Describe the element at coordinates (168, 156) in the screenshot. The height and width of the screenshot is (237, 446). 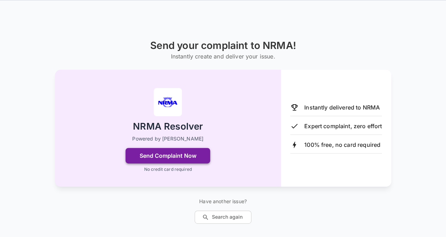
I see `button: Send Complaint Now` at that location.